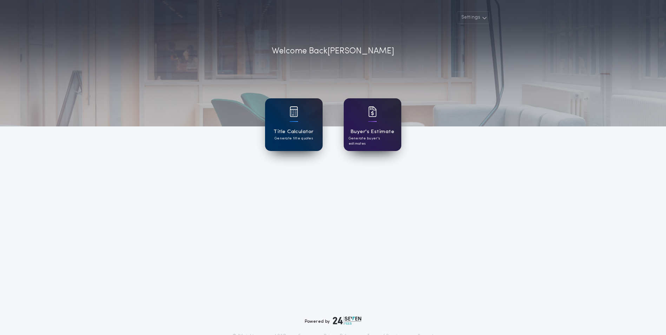 The height and width of the screenshot is (335, 666). Describe the element at coordinates (372, 141) in the screenshot. I see `p: Generate buyer's estimates` at that location.